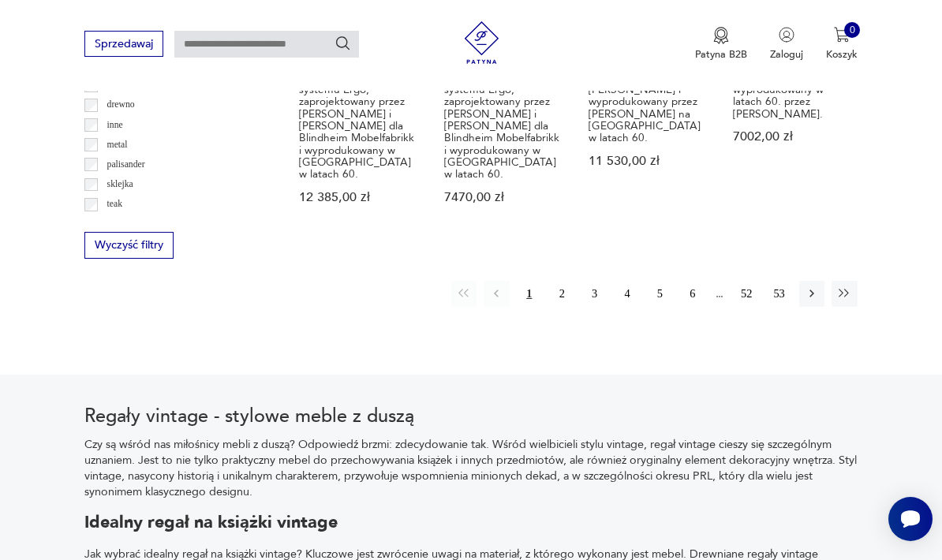 Image resolution: width=942 pixels, height=560 pixels. I want to click on div: 0, so click(852, 30).